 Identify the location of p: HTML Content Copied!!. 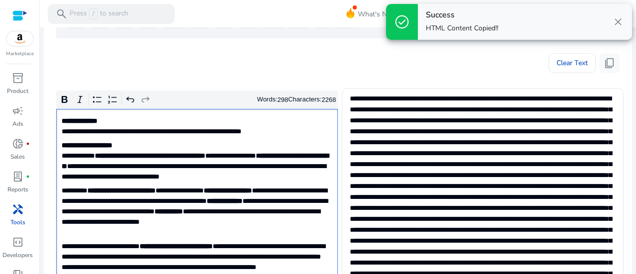
(462, 28).